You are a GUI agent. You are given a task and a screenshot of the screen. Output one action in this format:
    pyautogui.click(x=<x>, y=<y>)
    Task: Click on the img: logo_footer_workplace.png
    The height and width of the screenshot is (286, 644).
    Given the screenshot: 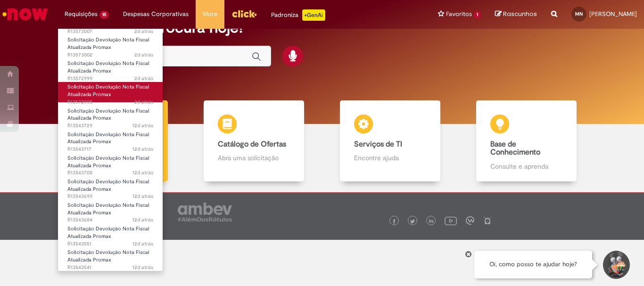 What is the action you would take?
    pyautogui.click(x=470, y=220)
    